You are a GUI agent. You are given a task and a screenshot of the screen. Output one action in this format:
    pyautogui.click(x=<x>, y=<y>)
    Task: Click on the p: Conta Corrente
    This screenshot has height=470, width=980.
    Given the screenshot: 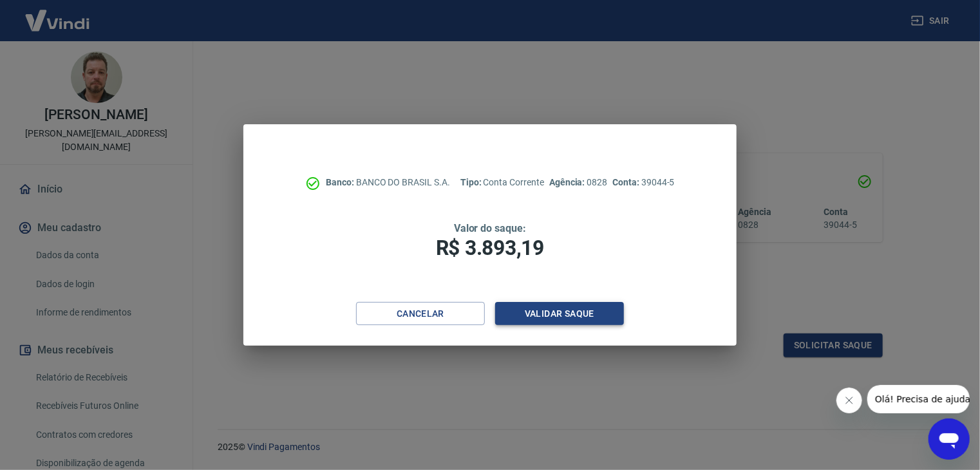 What is the action you would take?
    pyautogui.click(x=502, y=182)
    